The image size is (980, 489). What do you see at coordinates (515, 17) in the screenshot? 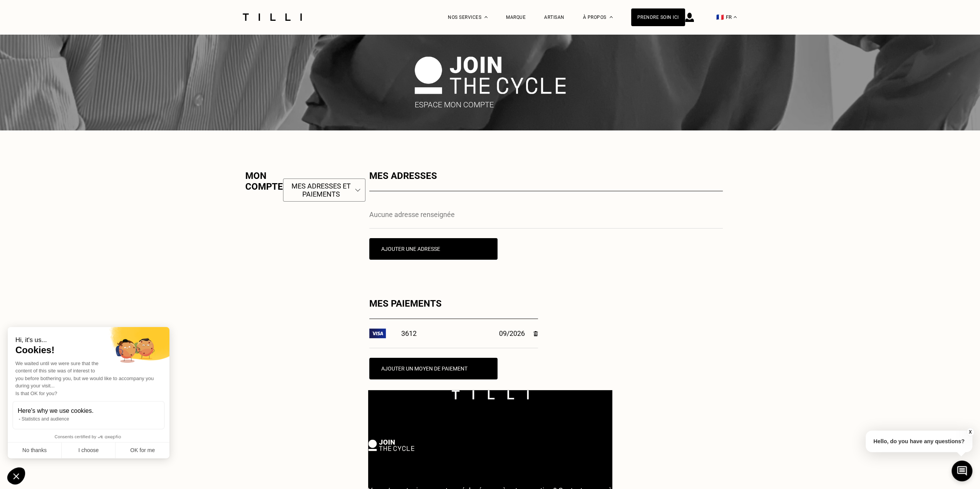
I see `div: Marque` at bounding box center [515, 17].